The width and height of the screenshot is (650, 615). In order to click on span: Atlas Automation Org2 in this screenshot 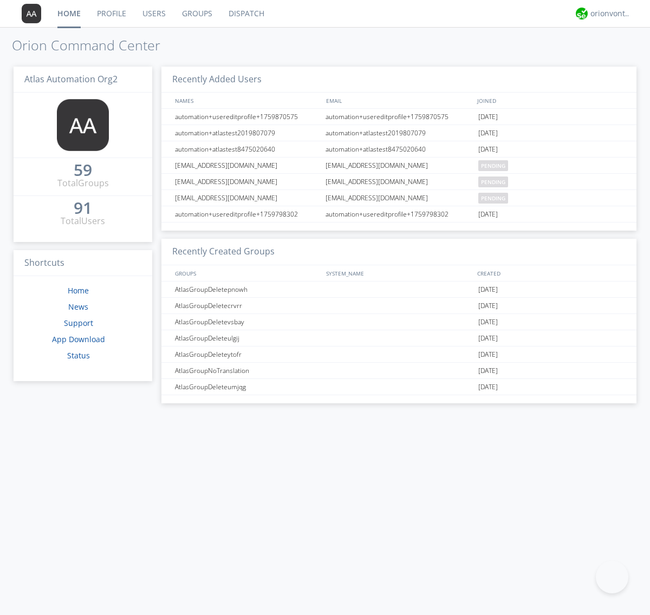, I will do `click(71, 79)`.